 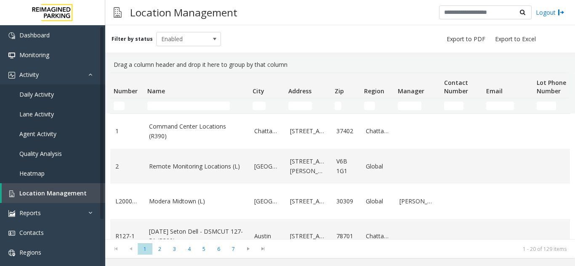 What do you see at coordinates (466, 39) in the screenshot?
I see `span: Export to PDF` at bounding box center [466, 39].